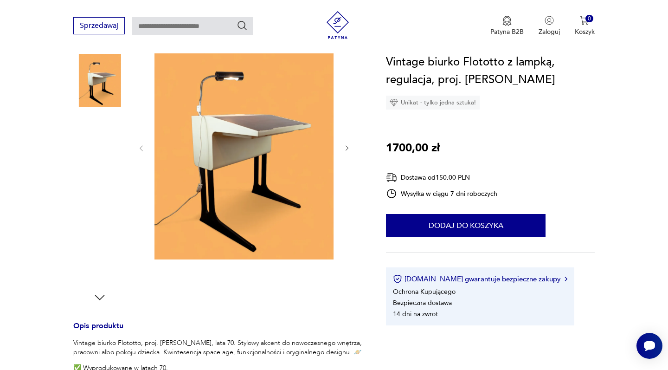 This screenshot has width=668, height=370. Describe the element at coordinates (585, 32) in the screenshot. I see `p: Koszyk` at that location.